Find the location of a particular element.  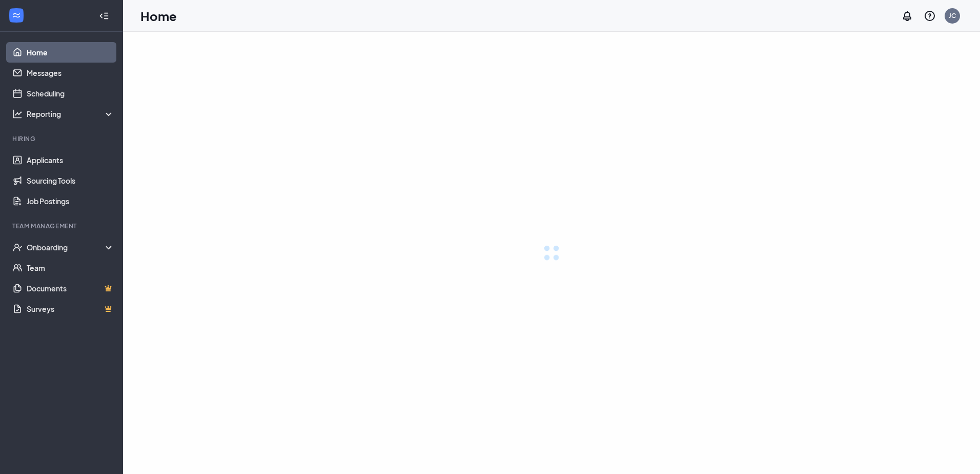

a: Job Postings is located at coordinates (70, 201).